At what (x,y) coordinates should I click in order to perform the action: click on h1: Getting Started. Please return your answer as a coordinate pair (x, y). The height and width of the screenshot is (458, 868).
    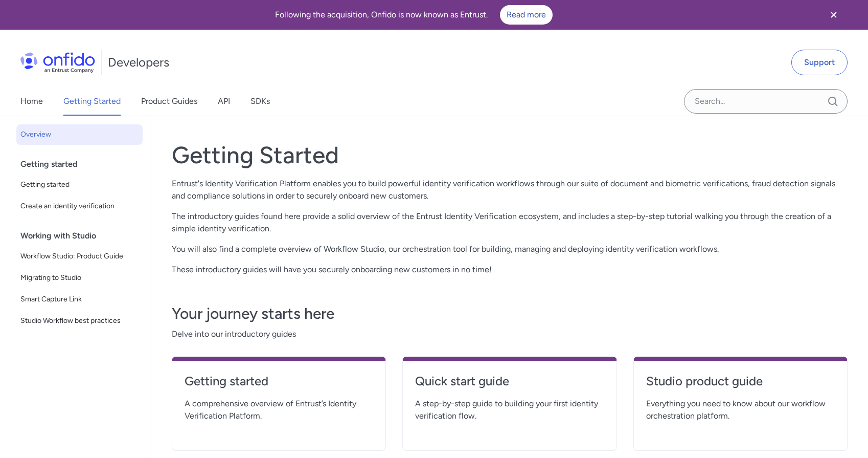
    Looking at the image, I should click on (509, 155).